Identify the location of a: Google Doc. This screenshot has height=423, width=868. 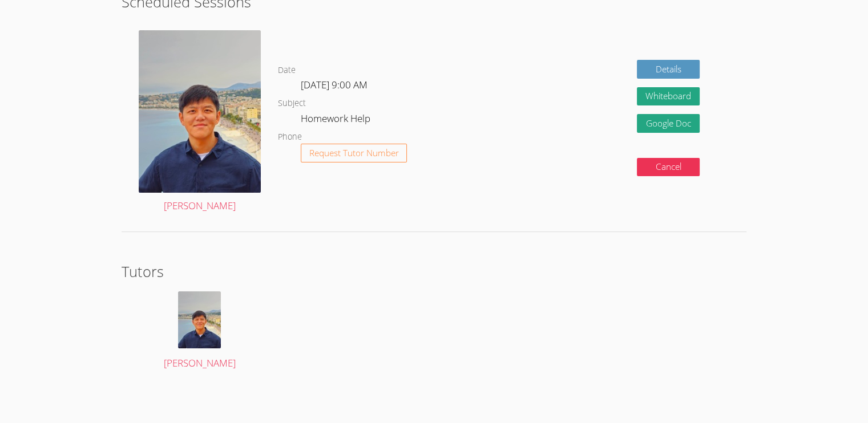
(668, 123).